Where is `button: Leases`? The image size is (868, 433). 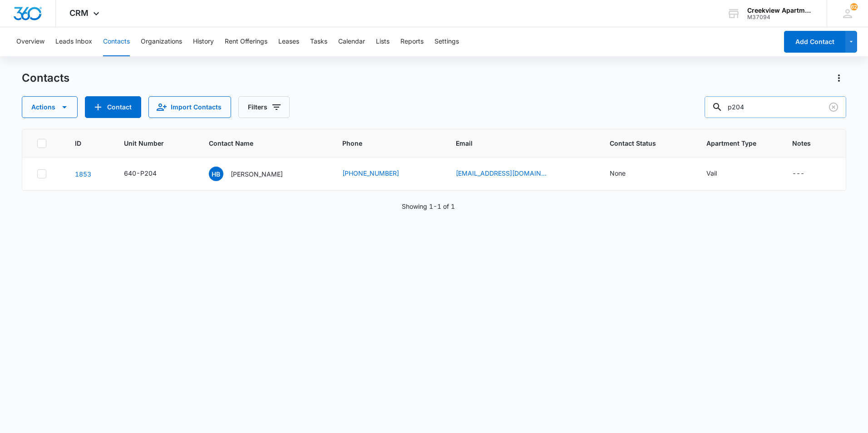
button: Leases is located at coordinates (289, 42).